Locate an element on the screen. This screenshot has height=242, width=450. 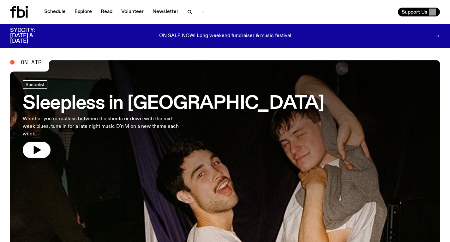
p: Whether you're restless between the sheets or down with the mid-week blues, tune in for a late ni... is located at coordinates (104, 126).